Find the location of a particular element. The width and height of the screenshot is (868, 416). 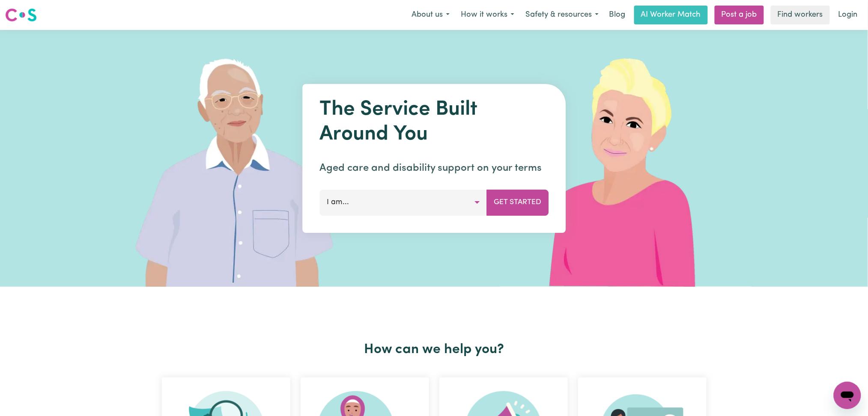

a: Login is located at coordinates (848, 15).